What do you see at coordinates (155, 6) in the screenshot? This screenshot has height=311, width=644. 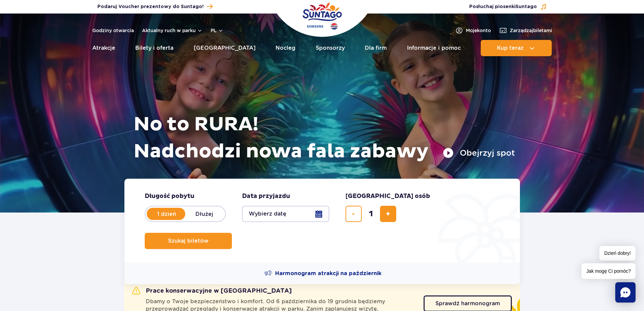 I see `a: Podaruj Voucher prezentowy do Suntago!` at bounding box center [155, 6].